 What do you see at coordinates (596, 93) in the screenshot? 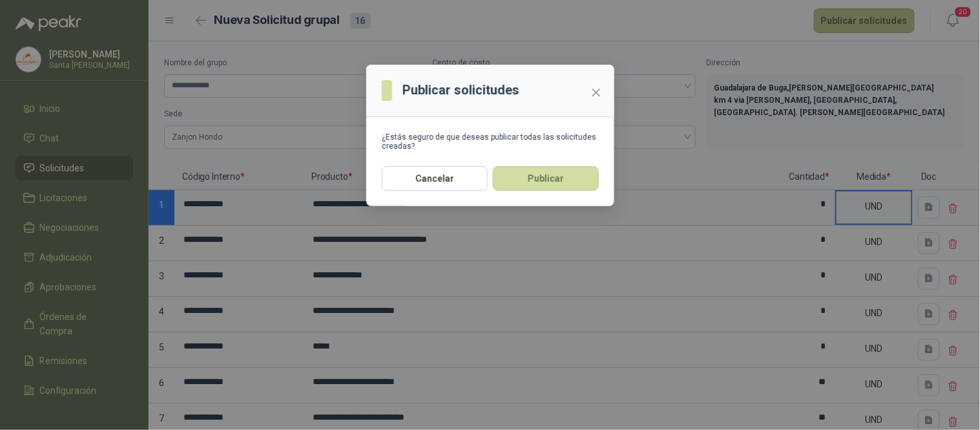
I see `span: close` at bounding box center [596, 93].